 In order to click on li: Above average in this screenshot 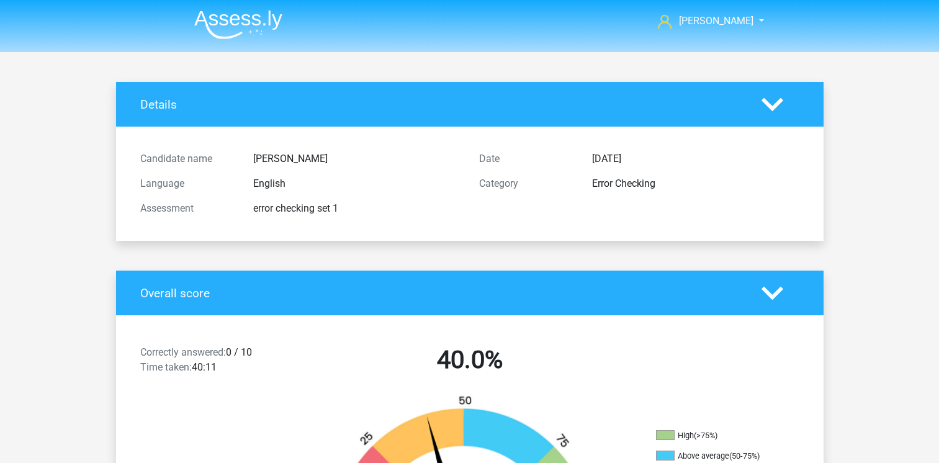, I will do `click(718, 456)`.